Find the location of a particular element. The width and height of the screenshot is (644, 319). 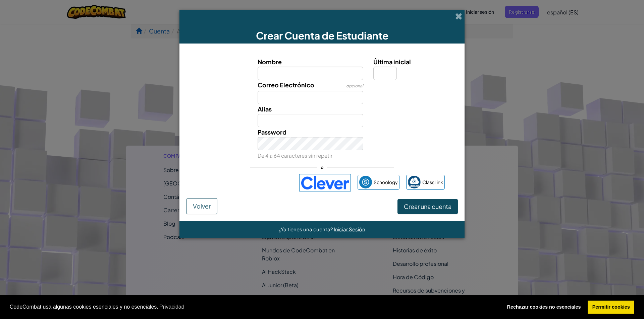

span: o is located at coordinates (322, 167).